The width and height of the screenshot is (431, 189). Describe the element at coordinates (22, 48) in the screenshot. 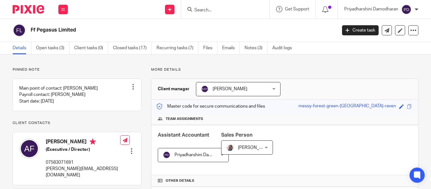

I see `a: Details` at that location.